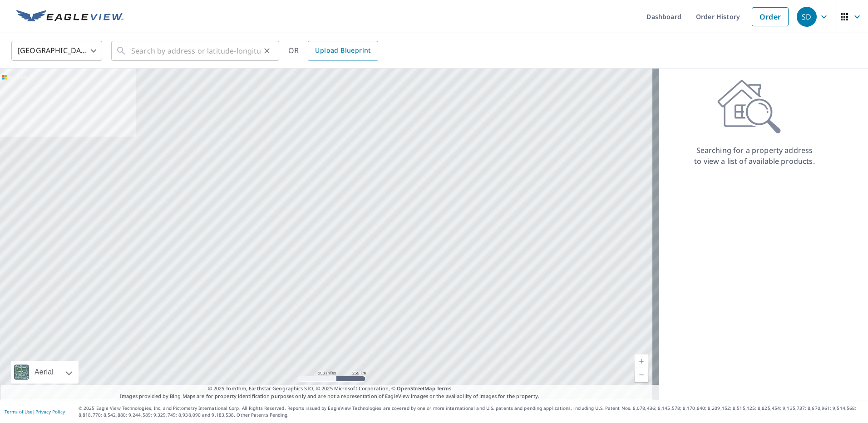 The height and width of the screenshot is (423, 868). What do you see at coordinates (333, 51) in the screenshot?
I see `div: OR` at bounding box center [333, 51].